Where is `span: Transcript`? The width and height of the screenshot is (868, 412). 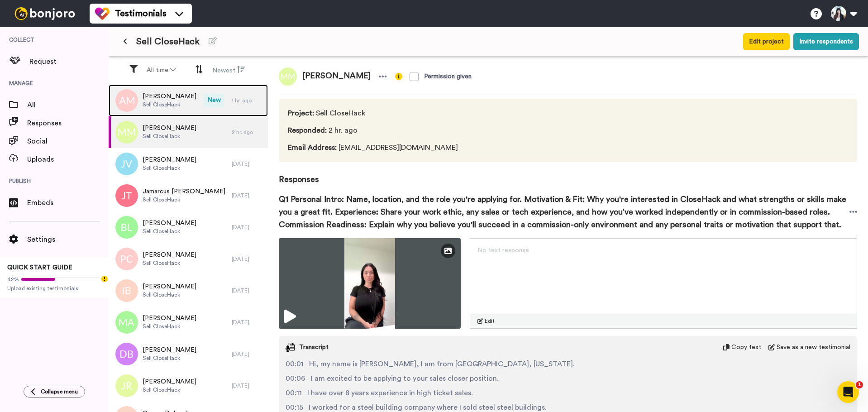
span: Transcript is located at coordinates (314, 347).